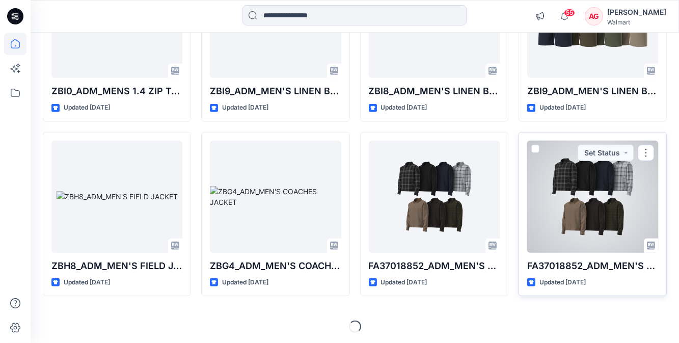 Image resolution: width=679 pixels, height=343 pixels. What do you see at coordinates (275, 196) in the screenshot?
I see `a: ZBG4_ADM_MEN'S COACHES JACKET` at bounding box center [275, 196].